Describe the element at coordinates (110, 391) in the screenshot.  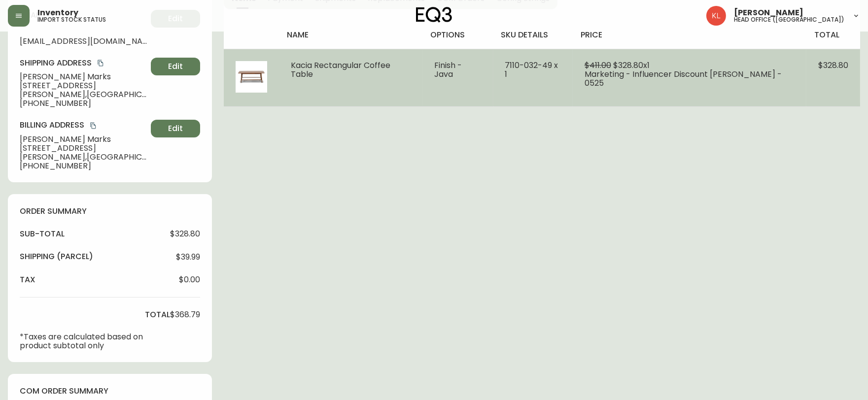
I see `h4: com order summary` at that location.